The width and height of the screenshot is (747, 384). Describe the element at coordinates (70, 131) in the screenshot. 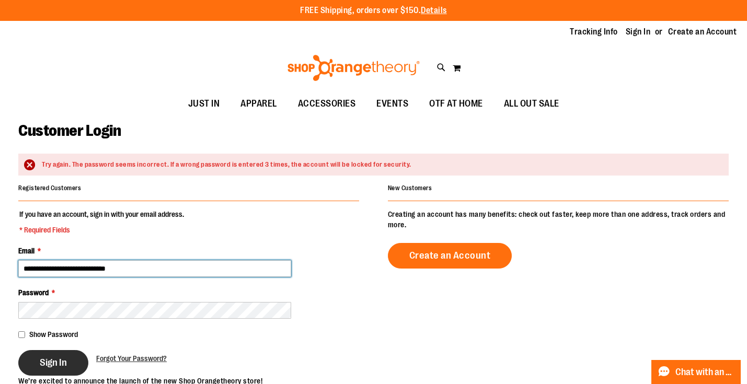

I see `span: Customer Login` at that location.